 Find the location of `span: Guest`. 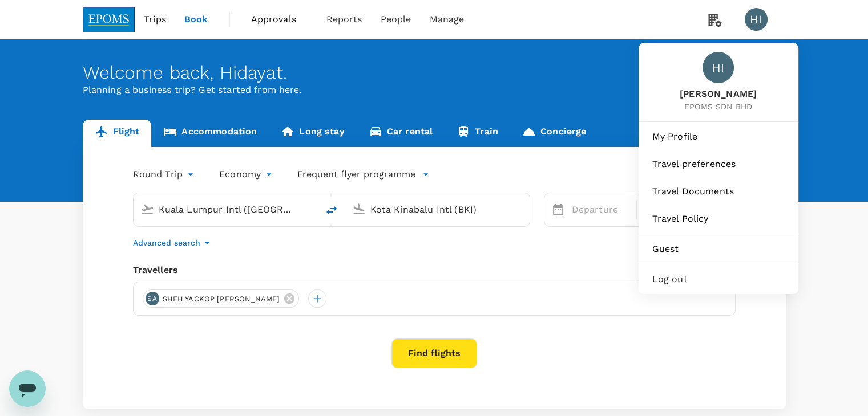

span: Guest is located at coordinates (718, 249).